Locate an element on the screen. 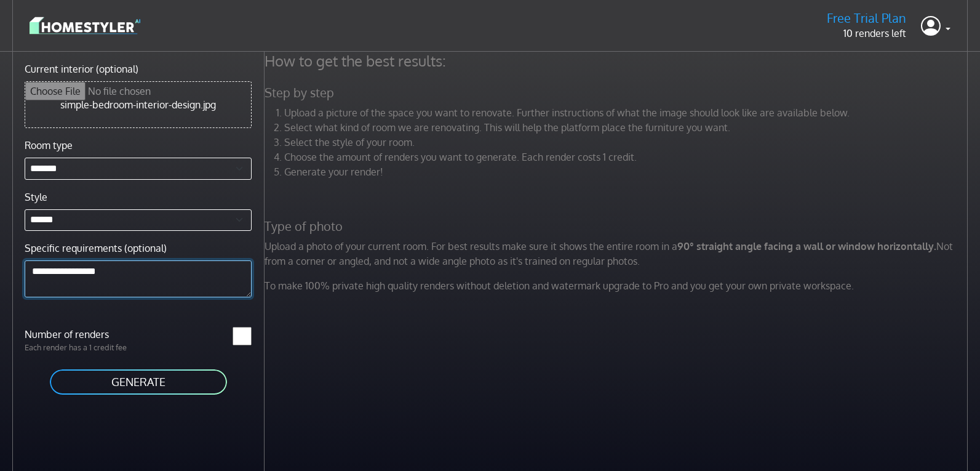  label: Style is located at coordinates (36, 197).